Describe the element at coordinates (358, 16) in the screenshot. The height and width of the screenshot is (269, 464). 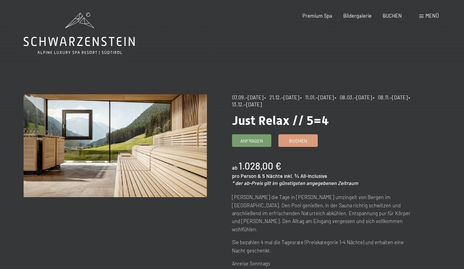
I see `a: Bildergalerie` at that location.